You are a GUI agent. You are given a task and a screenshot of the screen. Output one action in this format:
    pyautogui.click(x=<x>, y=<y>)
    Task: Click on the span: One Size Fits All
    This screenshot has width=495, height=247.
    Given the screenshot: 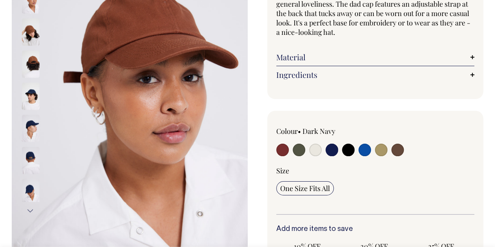 What is the action you would take?
    pyautogui.click(x=305, y=188)
    